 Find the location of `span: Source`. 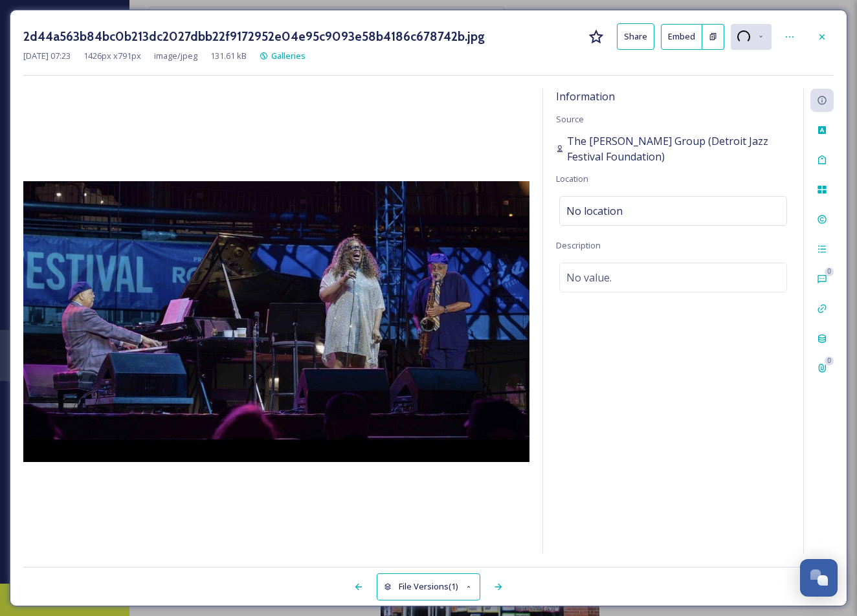

span: Source is located at coordinates (570, 119).